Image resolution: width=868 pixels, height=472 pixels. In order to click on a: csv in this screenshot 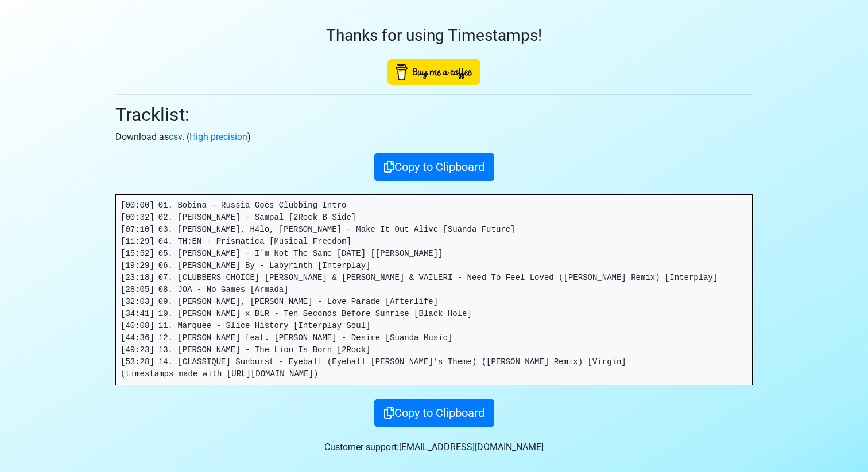, I will do `click(175, 136)`.